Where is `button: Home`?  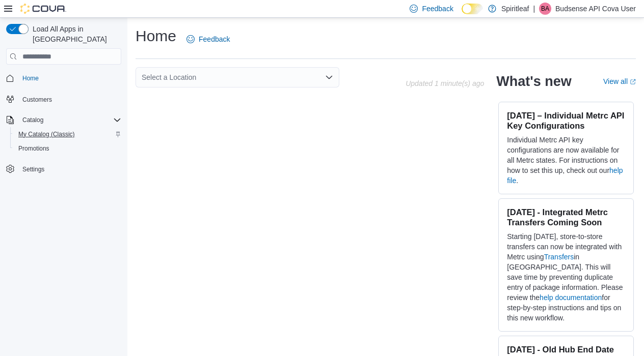 button: Home is located at coordinates (63, 78).